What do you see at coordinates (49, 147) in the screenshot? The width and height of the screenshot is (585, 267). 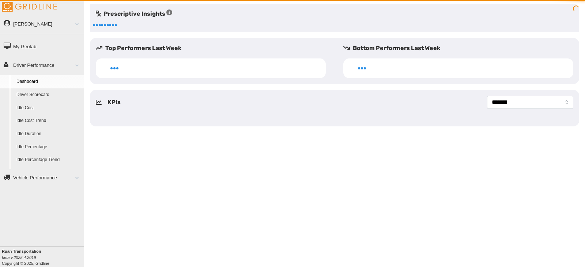 I see `a: Idle Percentage` at bounding box center [49, 147].